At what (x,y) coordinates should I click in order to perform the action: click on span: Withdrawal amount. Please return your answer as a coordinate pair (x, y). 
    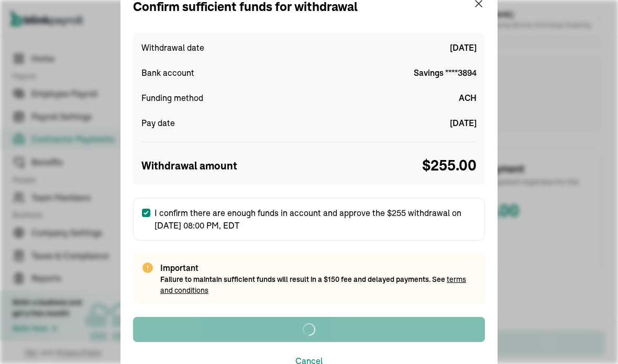
    Looking at the image, I should click on (189, 166).